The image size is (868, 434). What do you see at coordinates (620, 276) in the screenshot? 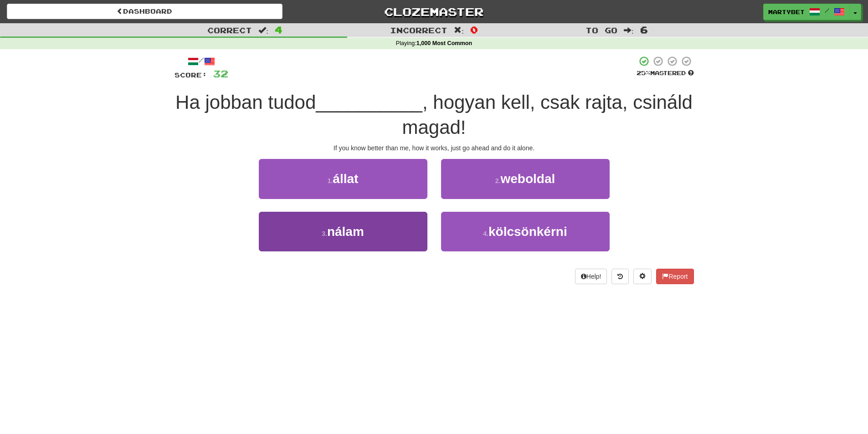
I see `button: Round history (alt+y)` at bounding box center [620, 276].